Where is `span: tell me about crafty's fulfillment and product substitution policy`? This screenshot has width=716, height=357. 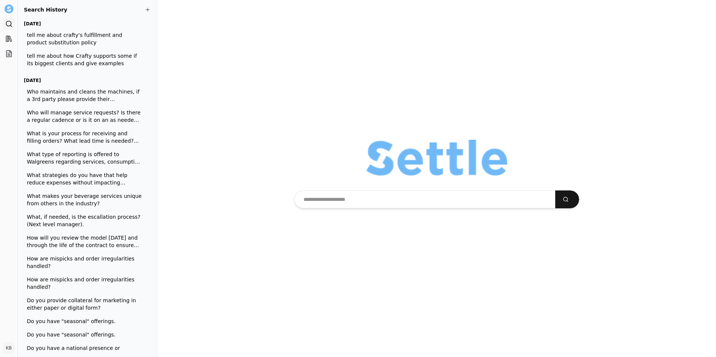
span: tell me about crafty's fulfillment and product substitution policy is located at coordinates (84, 39).